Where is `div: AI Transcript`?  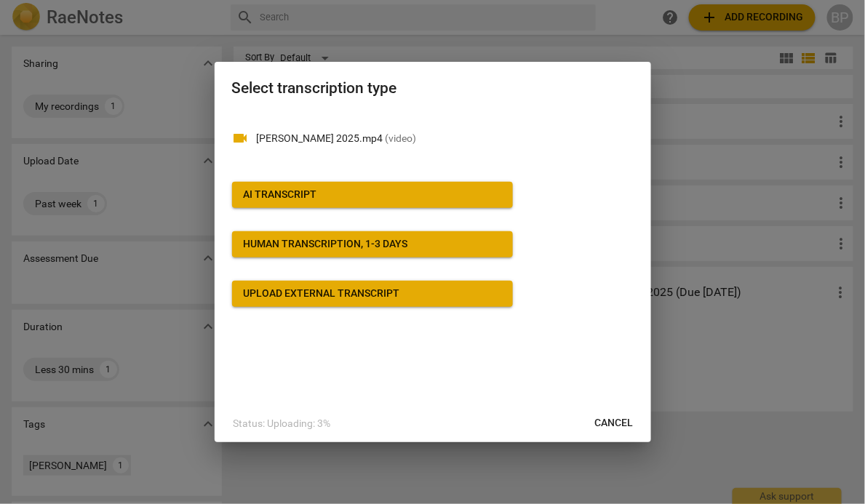 div: AI Transcript is located at coordinates (280, 195).